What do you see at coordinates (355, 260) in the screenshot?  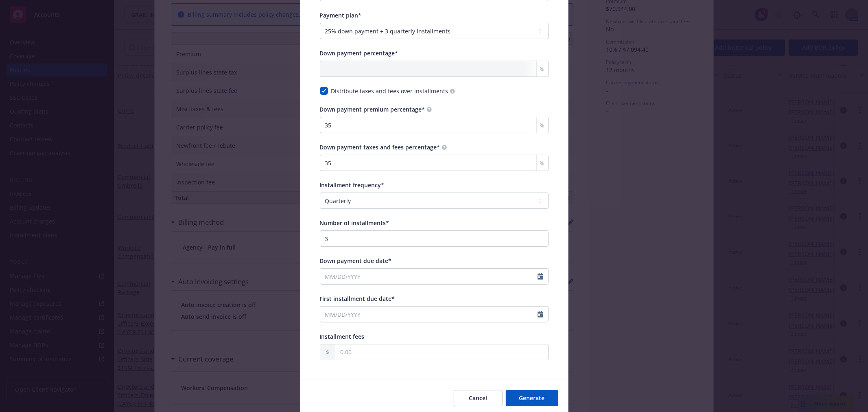 I see `span: Down payment due date*` at bounding box center [355, 260].